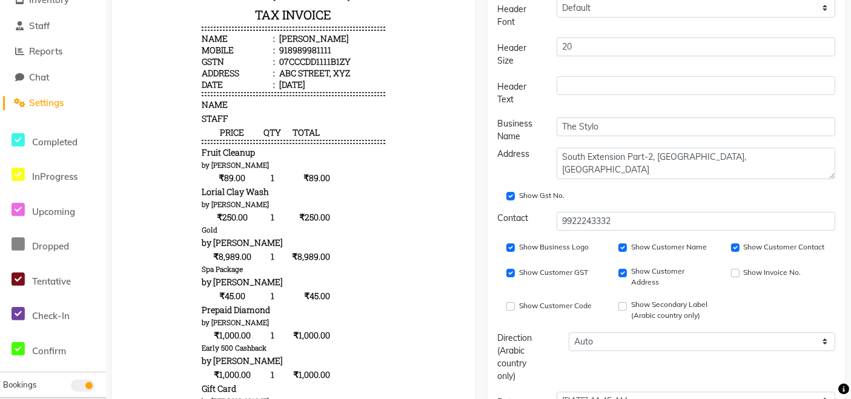 Image resolution: width=851 pixels, height=399 pixels. I want to click on a: Staff, so click(53, 26).